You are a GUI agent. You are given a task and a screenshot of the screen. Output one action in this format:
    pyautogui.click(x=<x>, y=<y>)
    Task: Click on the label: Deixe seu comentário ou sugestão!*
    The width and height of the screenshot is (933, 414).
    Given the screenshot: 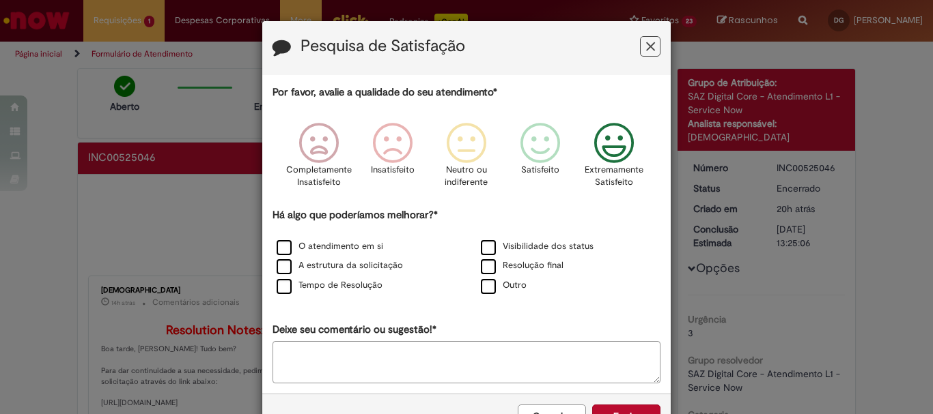 What is the action you would take?
    pyautogui.click(x=354, y=330)
    